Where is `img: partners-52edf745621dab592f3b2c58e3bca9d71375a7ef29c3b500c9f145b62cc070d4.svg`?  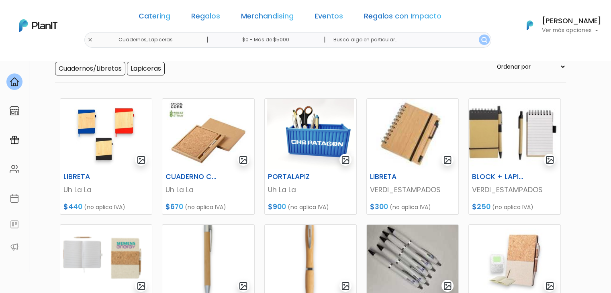 img: partners-52edf745621dab592f3b2c58e3bca9d71375a7ef29c3b500c9f145b62cc070d4.svg is located at coordinates (14, 247).